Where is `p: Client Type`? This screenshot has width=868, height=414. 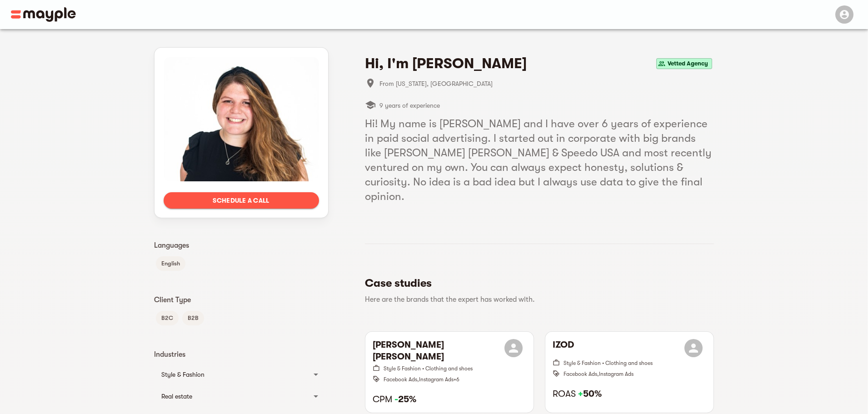 p: Client Type is located at coordinates (241, 300).